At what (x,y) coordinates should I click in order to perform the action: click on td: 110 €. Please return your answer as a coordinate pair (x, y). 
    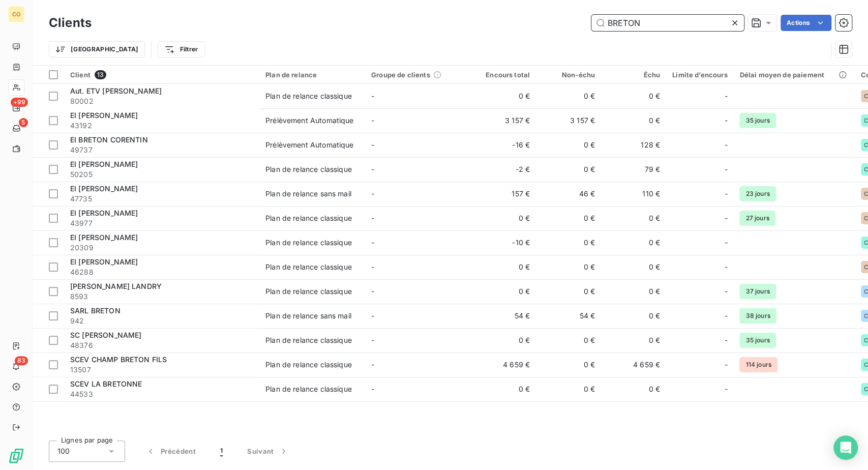
    Looking at the image, I should click on (633, 194).